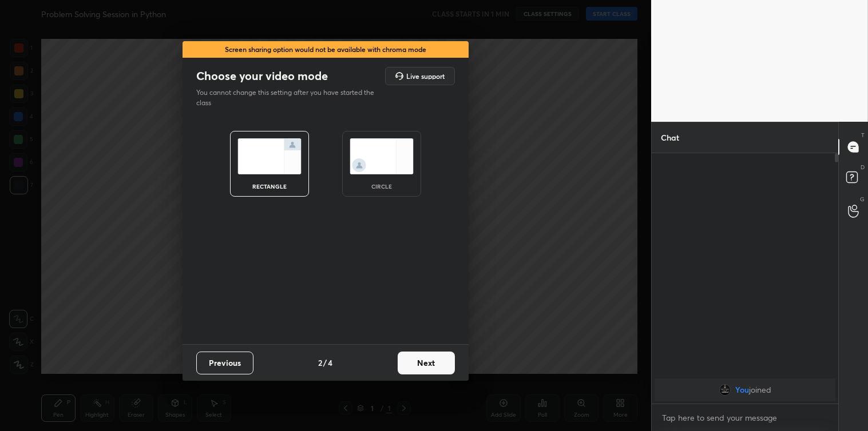 This screenshot has height=431, width=868. Describe the element at coordinates (382, 156) in the screenshot. I see `img: circleScreenIcon.acc0effb.svg` at that location.